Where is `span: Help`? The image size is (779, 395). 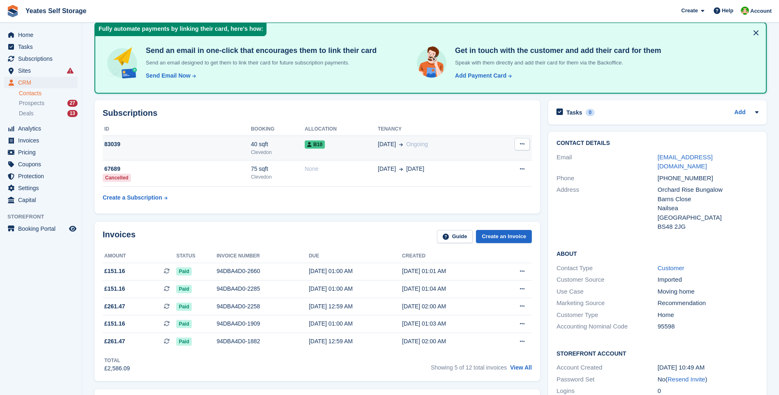 span: Help is located at coordinates (728, 11).